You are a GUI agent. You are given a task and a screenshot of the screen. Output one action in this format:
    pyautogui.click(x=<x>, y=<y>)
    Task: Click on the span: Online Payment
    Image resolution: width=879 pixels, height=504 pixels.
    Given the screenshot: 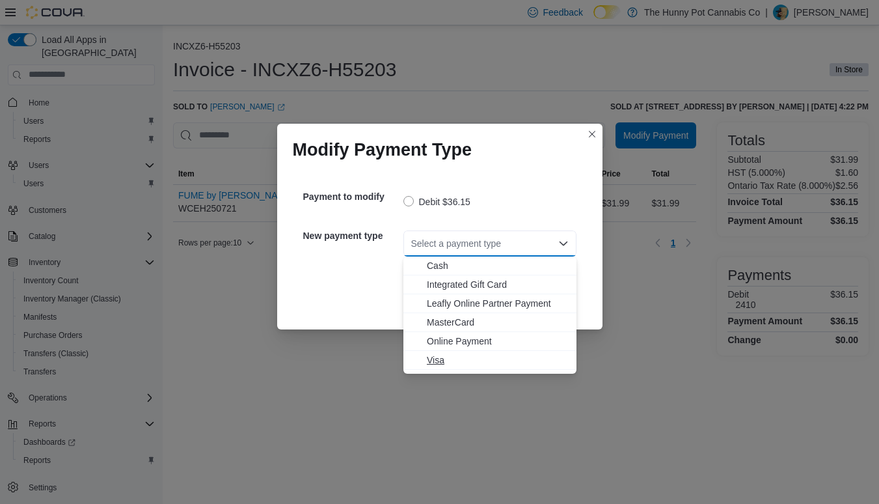 What is the action you would take?
    pyautogui.click(x=498, y=341)
    